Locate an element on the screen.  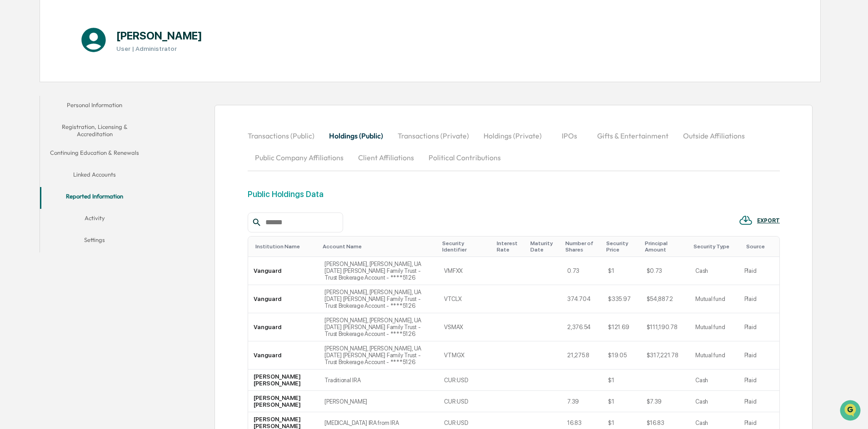
button: IPOs is located at coordinates (570, 136).